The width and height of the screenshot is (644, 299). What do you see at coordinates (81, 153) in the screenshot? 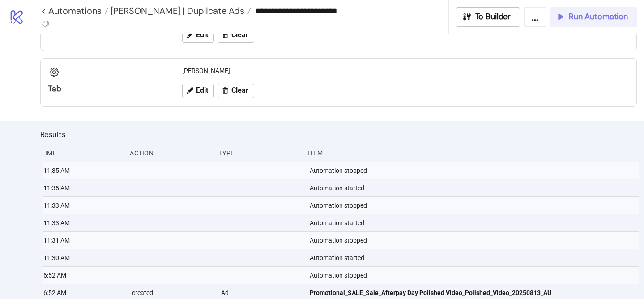
I see `div: Time` at bounding box center [81, 153].